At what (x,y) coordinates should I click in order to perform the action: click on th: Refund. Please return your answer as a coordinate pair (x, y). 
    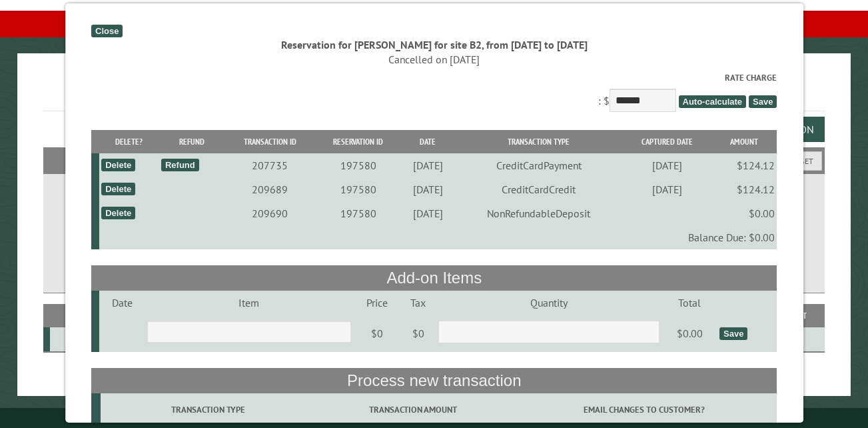
    Looking at the image, I should click on (192, 141).